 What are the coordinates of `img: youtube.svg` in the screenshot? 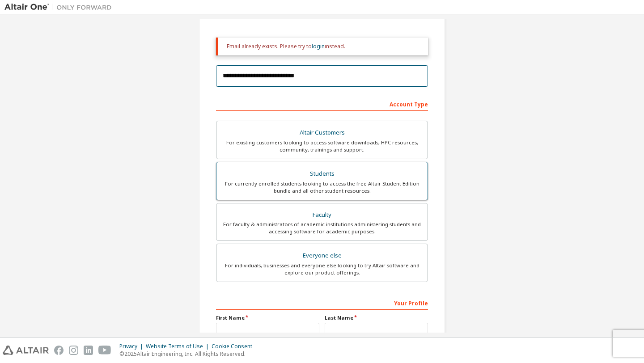 It's located at (105, 350).